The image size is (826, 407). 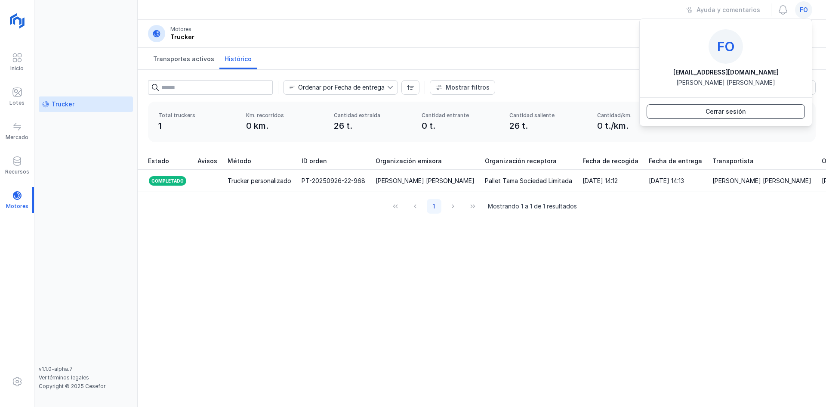 I want to click on div: 0 km., so click(x=285, y=126).